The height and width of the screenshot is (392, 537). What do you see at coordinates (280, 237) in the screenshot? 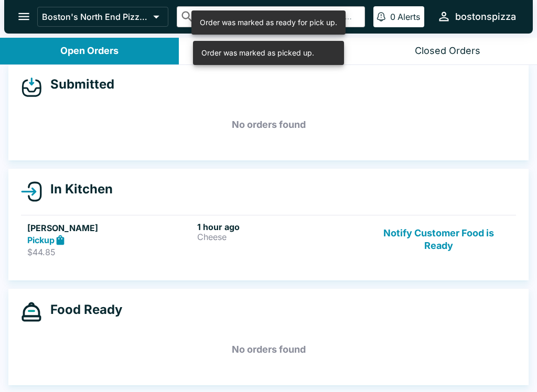
I see `p: Cheese` at bounding box center [280, 237].